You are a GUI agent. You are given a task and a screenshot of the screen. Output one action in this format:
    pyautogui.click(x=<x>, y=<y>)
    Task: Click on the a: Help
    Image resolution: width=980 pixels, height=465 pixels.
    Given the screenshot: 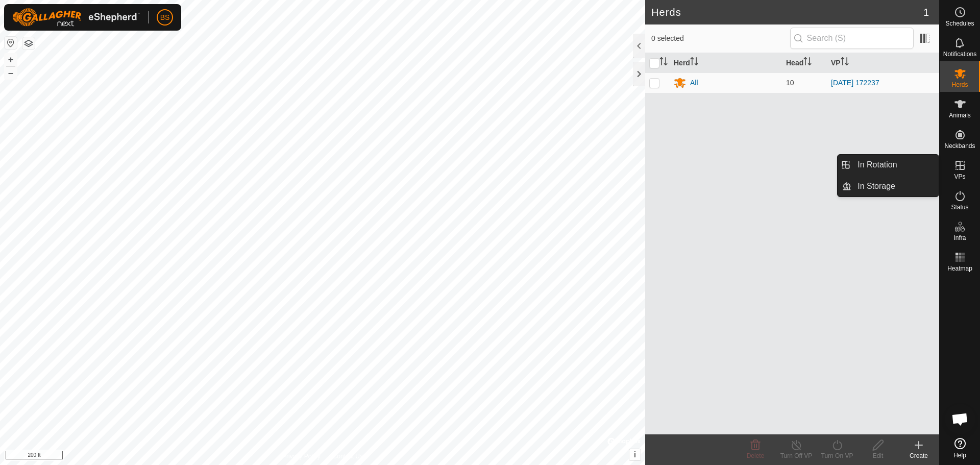 What is the action you would take?
    pyautogui.click(x=959, y=448)
    